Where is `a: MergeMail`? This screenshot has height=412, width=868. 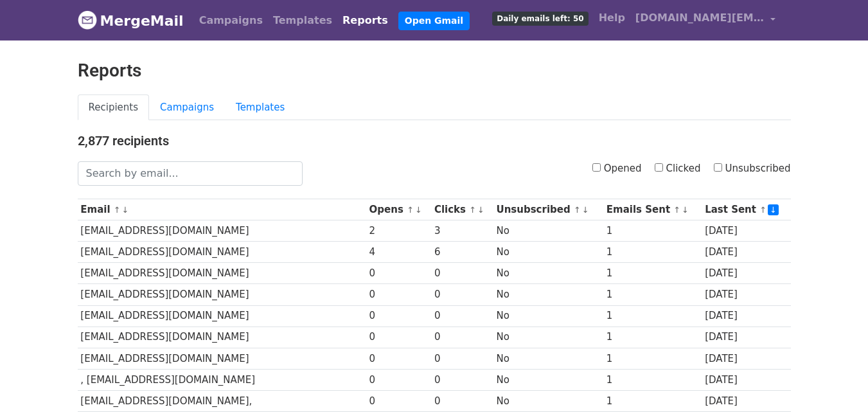
a: MergeMail is located at coordinates (130, 20).